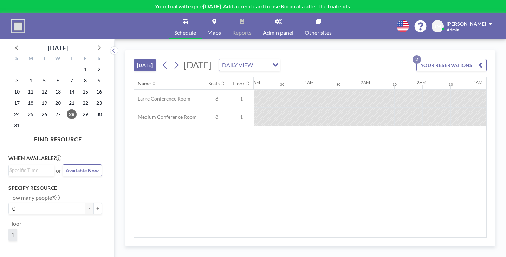 This screenshot has height=257, width=506. Describe the element at coordinates (17, 103) in the screenshot. I see `span: Sunday, August 17, 2025` at that location.